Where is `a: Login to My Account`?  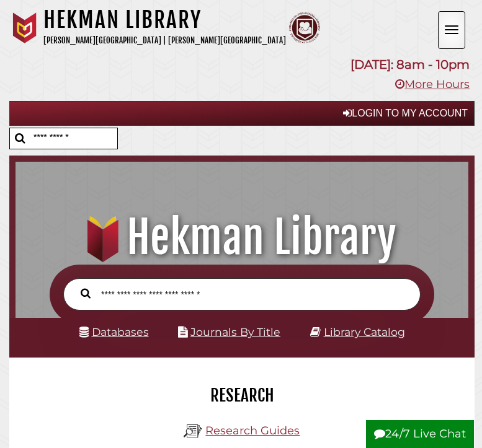
a: Login to My Account is located at coordinates (242, 113).